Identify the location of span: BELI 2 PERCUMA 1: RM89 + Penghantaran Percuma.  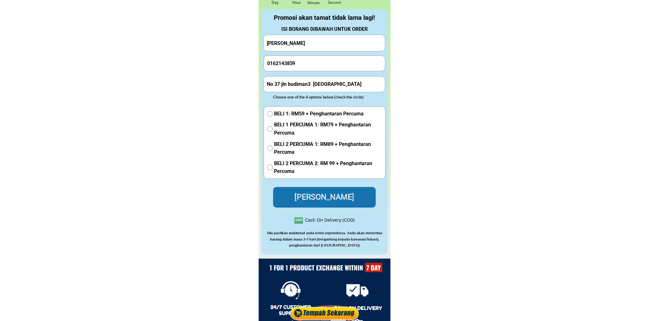
(328, 148).